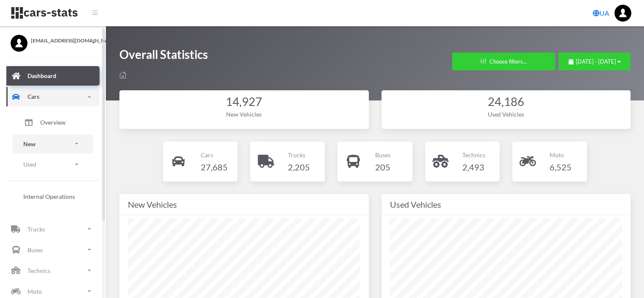 The image size is (644, 298). What do you see at coordinates (163, 57) in the screenshot?
I see `h1: Overall Statistics` at bounding box center [163, 57].